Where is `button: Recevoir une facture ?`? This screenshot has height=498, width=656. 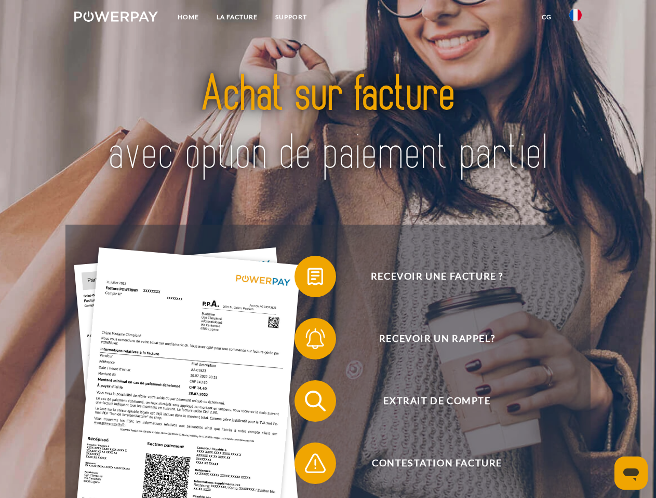
button: Recevoir une facture ? is located at coordinates (429, 277).